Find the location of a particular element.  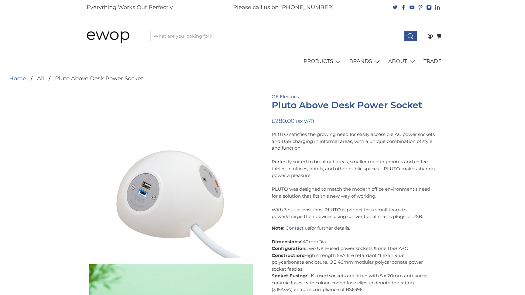

p: Everything Works Out Perfectly is located at coordinates (130, 7).